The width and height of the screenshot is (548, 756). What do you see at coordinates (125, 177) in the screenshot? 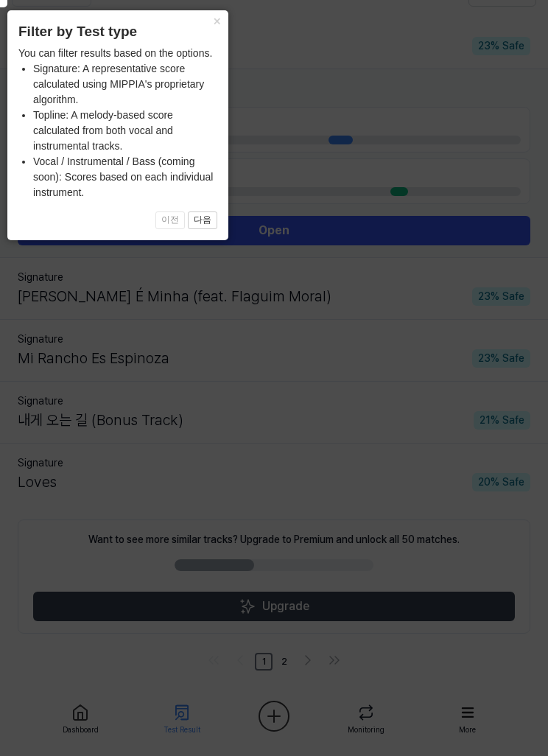
I see `li: Vocal / Instrumental / Bass (coming soon): Scores based on each individual instrument.` at bounding box center [125, 177].